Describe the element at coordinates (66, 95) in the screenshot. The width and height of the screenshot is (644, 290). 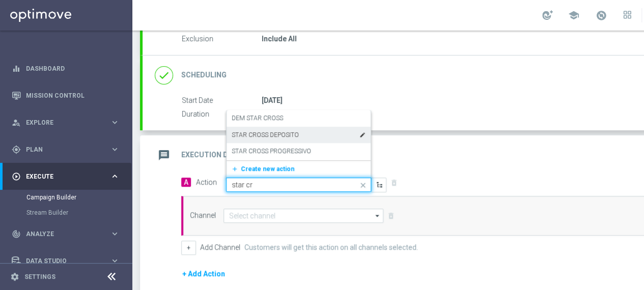
I see `button: Mission Control` at that location.